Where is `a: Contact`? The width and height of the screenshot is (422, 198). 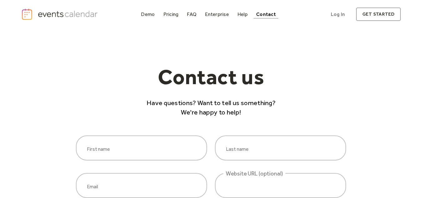 a: Contact is located at coordinates (266, 14).